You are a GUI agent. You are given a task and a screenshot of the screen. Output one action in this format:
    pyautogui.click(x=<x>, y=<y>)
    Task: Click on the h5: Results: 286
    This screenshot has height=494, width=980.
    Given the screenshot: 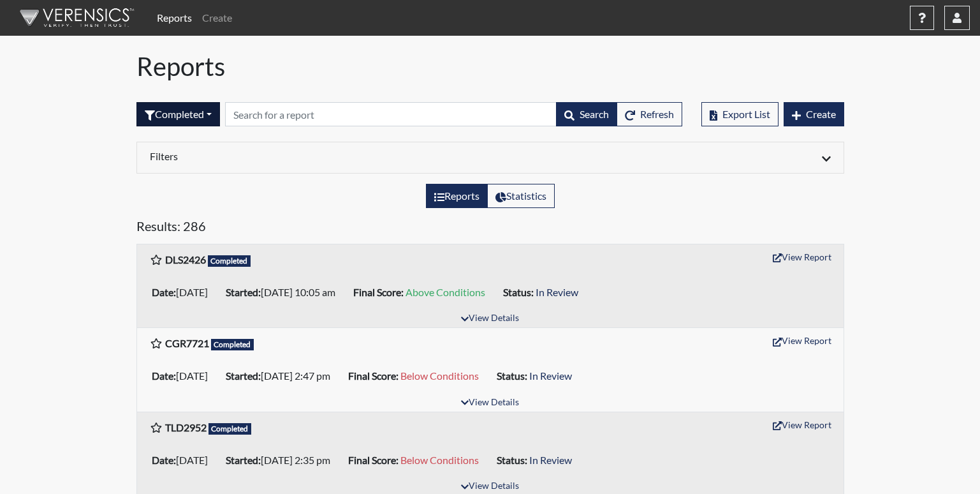 What is the action you would take?
    pyautogui.click(x=490, y=228)
    